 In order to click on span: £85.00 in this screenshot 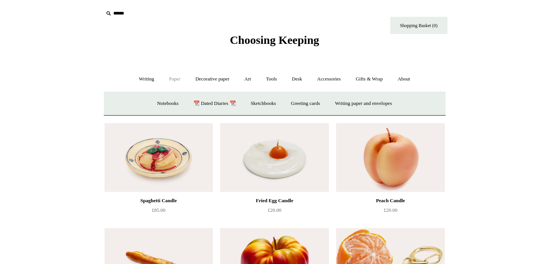, I will do `click(159, 210)`.